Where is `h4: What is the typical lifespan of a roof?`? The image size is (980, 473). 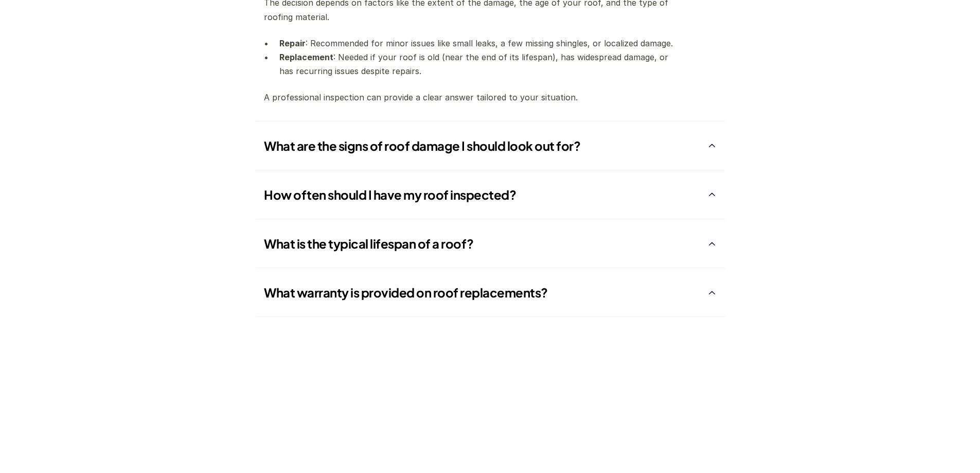 h4: What is the typical lifespan of a roof? is located at coordinates (483, 244).